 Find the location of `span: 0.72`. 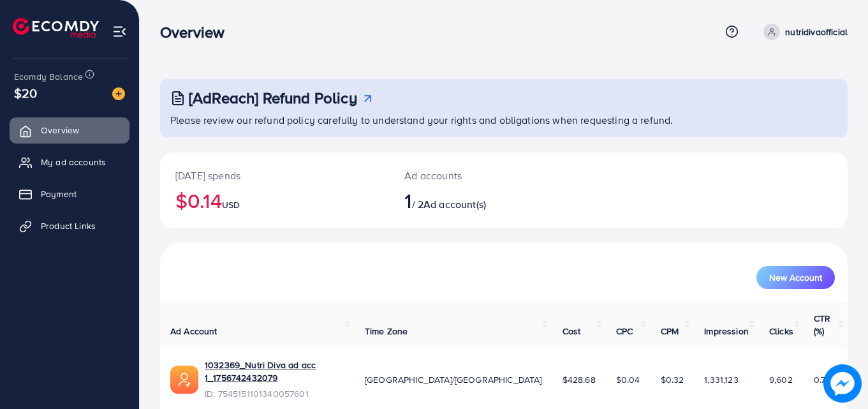

span: 0.72 is located at coordinates (822, 380).